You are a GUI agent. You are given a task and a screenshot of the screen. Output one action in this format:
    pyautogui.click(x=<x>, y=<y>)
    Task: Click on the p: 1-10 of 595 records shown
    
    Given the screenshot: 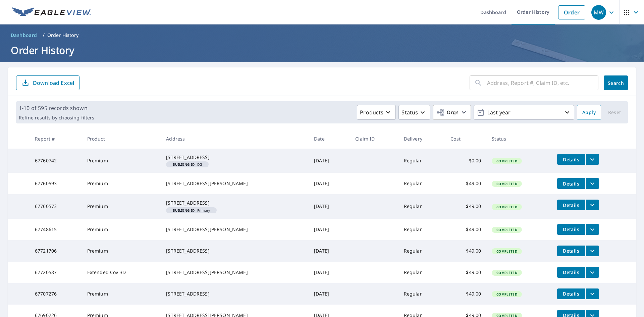 What is the action you would take?
    pyautogui.click(x=56, y=108)
    